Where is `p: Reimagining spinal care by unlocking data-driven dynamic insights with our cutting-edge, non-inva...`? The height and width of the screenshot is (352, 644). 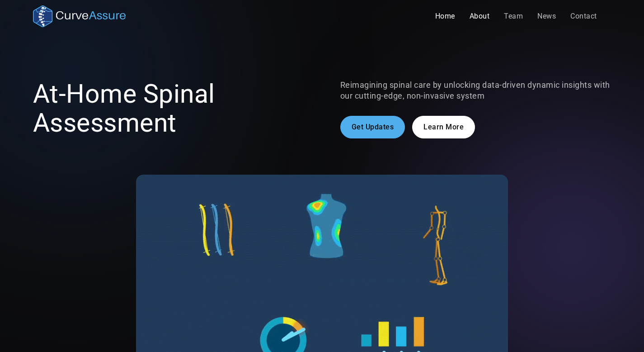 p: Reimagining spinal care by unlocking data-driven dynamic insights with our cutting-edge, non-inva... is located at coordinates (476, 91).